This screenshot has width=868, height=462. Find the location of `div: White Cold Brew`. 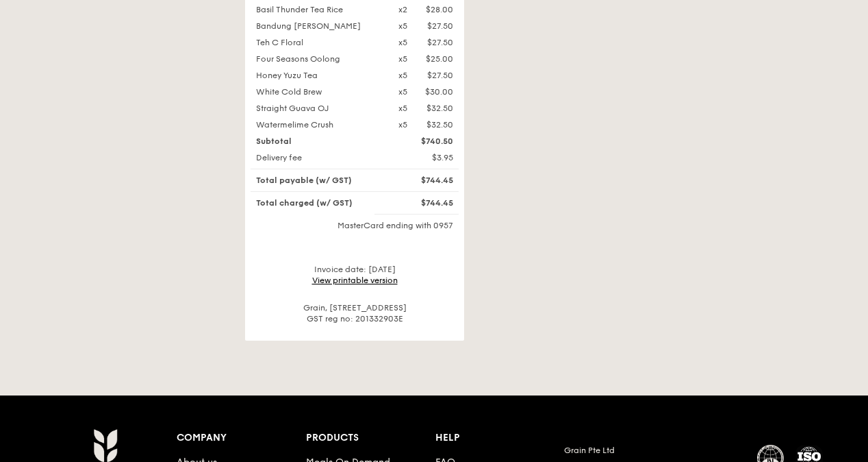

div: White Cold Brew is located at coordinates (319, 91).